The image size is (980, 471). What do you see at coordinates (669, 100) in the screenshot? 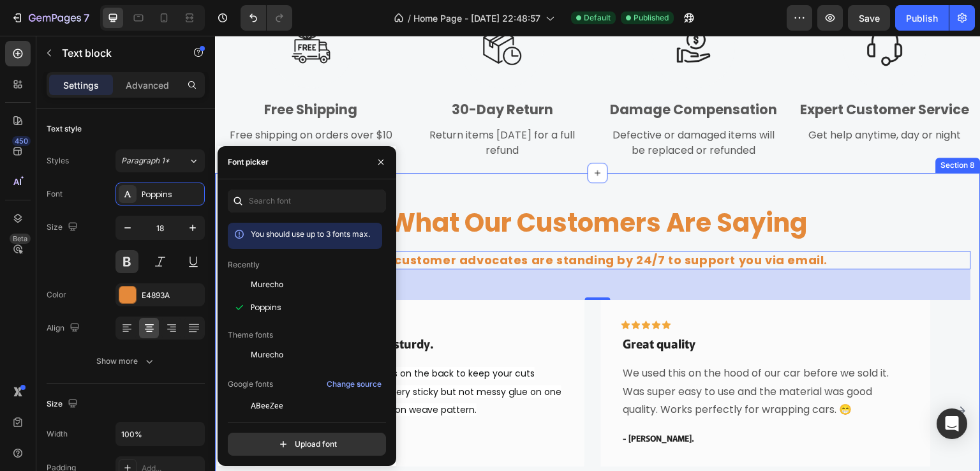
I see `p: Get help anytime, day or night` at bounding box center [669, 100].